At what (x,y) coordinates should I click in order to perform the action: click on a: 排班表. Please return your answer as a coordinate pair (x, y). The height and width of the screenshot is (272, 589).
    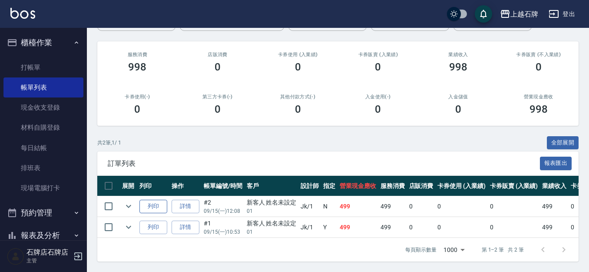
    Looking at the image, I should click on (43, 168).